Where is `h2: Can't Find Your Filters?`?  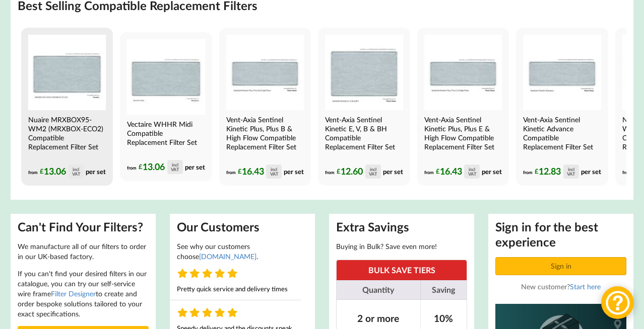 h2: Can't Find Your Filters? is located at coordinates (83, 227).